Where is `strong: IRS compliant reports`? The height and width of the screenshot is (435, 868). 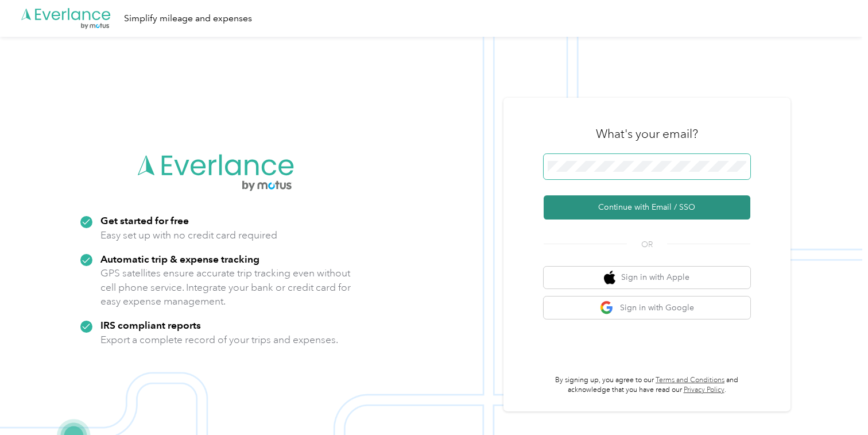 strong: IRS compliant reports is located at coordinates (150, 324).